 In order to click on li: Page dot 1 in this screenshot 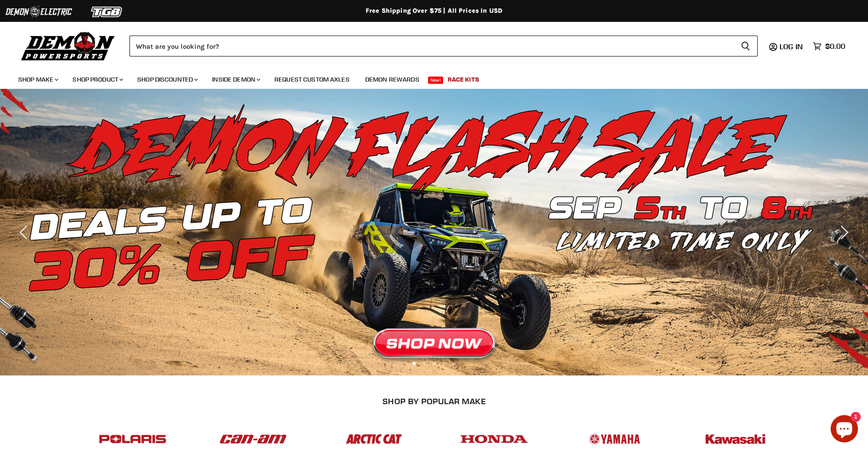, I will do `click(414, 363)`.